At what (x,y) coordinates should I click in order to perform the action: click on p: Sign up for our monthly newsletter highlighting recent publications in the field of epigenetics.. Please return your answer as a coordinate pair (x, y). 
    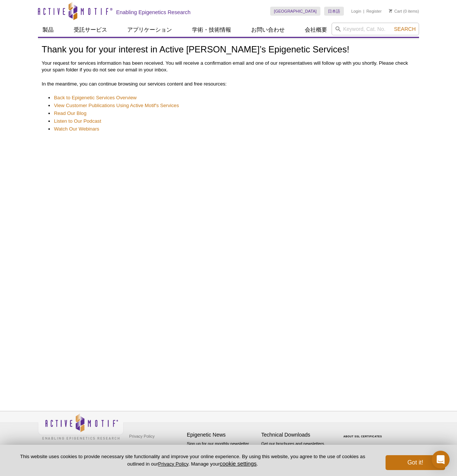
    Looking at the image, I should click on (222, 453).